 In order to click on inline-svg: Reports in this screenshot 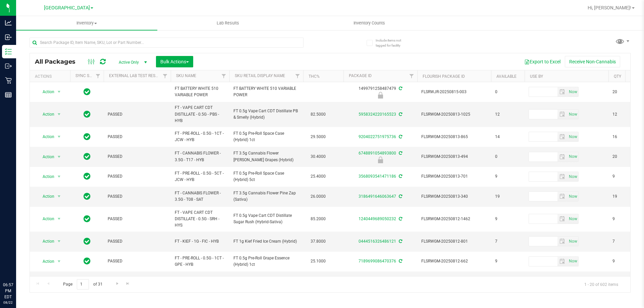, I will do `click(8, 95)`.